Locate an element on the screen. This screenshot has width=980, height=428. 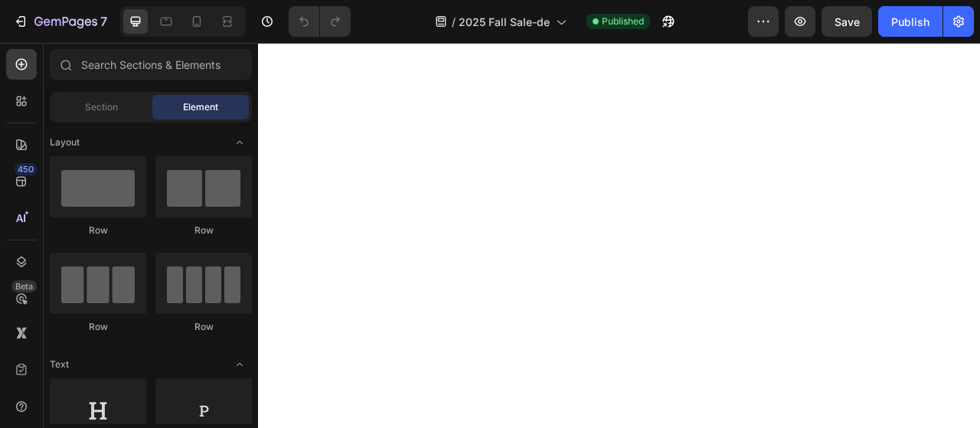
button: Save is located at coordinates (847, 21).